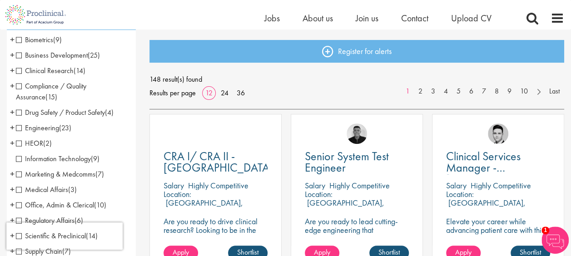 The width and height of the screenshot is (571, 256). What do you see at coordinates (471, 18) in the screenshot?
I see `a: Upload CV` at bounding box center [471, 18].